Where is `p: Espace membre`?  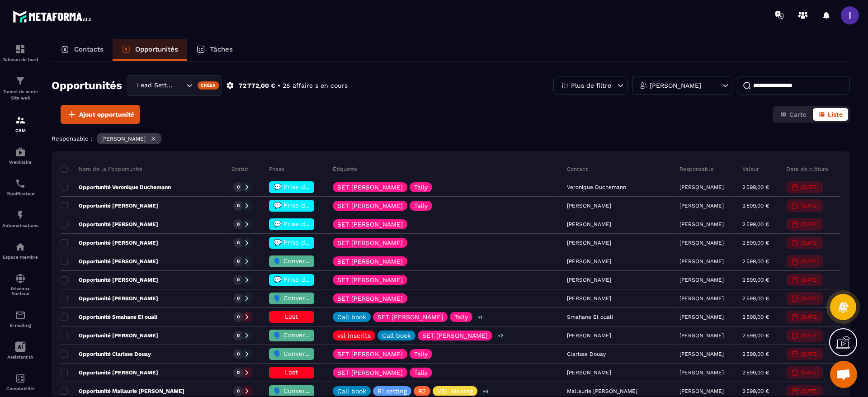
p: Espace membre is located at coordinates (20, 257).